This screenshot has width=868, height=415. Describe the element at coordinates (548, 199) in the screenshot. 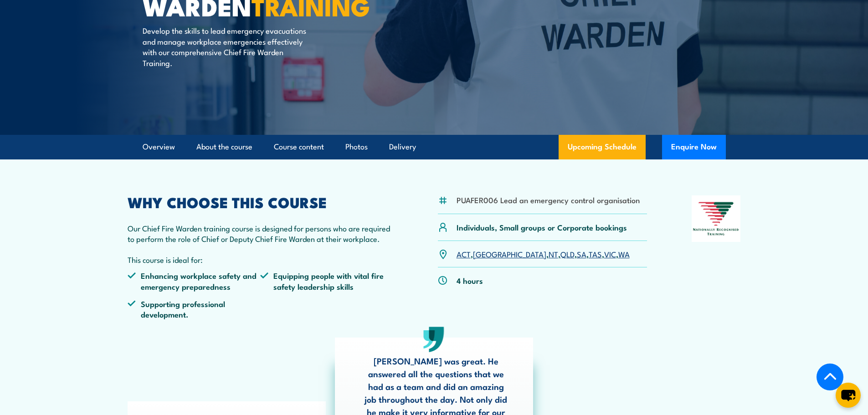

I see `li: PUAFER006 Lead an emergency control organisation` at that location.